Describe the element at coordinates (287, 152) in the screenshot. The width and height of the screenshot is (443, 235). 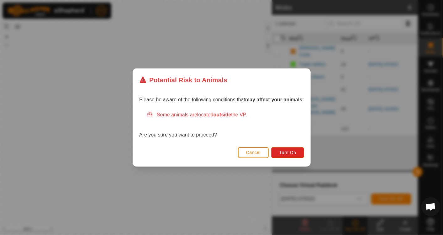
I see `button: Turn On` at that location.